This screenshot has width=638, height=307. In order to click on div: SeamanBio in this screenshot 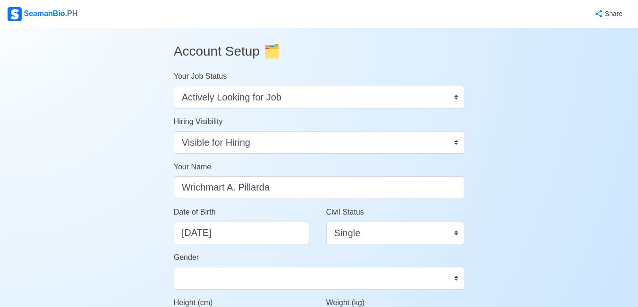, I will do `click(42, 14)`.